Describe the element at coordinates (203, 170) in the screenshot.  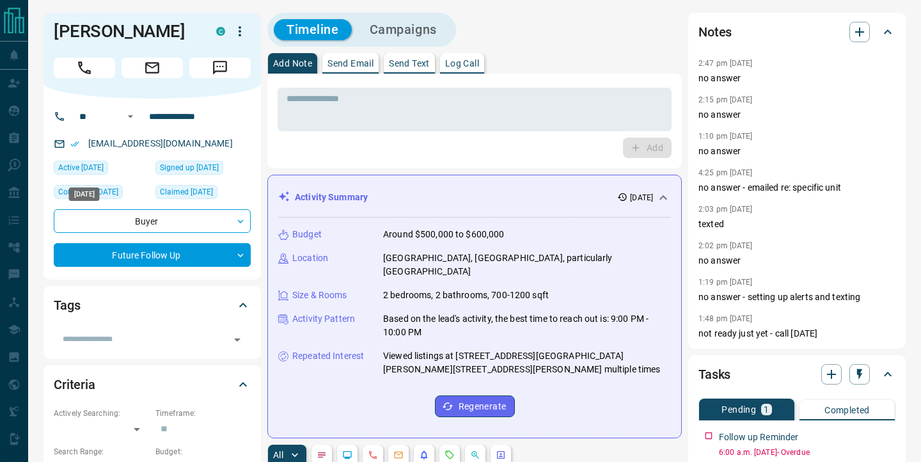
I see `div: Fri Apr 09 2021` at that location.